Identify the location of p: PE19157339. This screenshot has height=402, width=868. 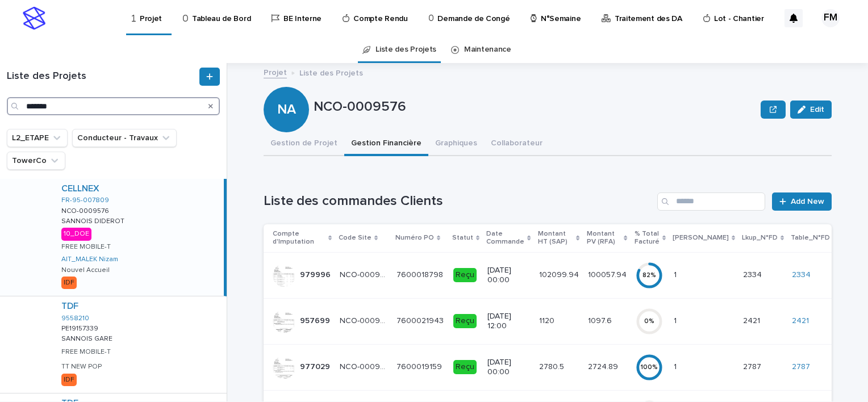
(80, 328).